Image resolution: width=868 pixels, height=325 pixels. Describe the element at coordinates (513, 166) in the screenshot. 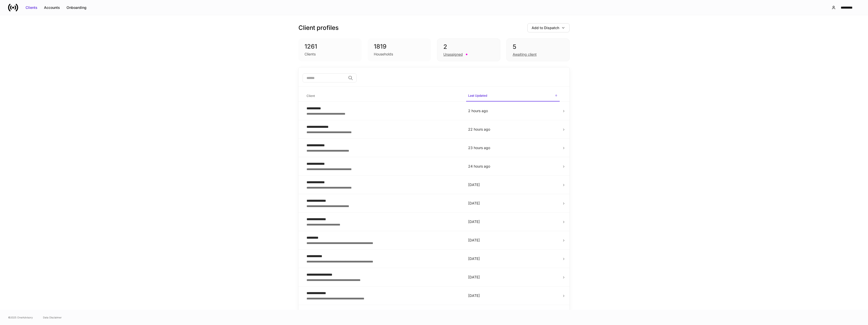

I see `p: 24 hours ago` at that location.